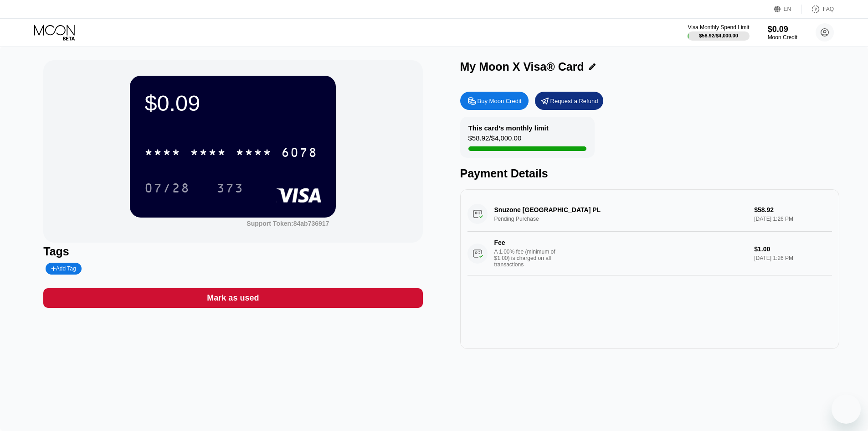  What do you see at coordinates (233, 298) in the screenshot?
I see `div: Mark as used` at bounding box center [233, 298].